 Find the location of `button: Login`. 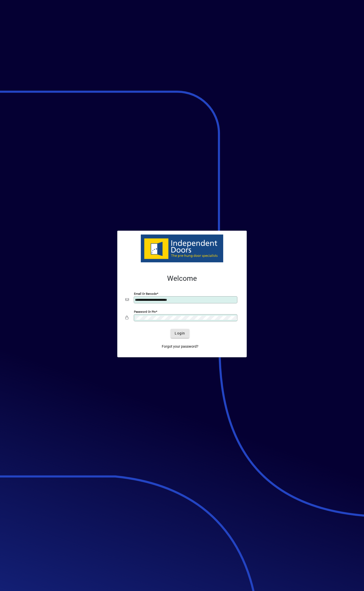

button: Login is located at coordinates (180, 333).